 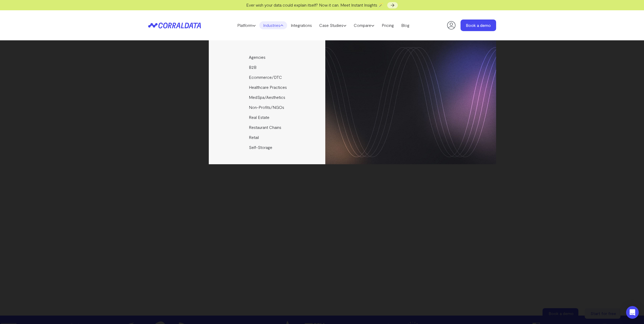 What do you see at coordinates (315, 5) in the screenshot?
I see `span: Ever wish your data could explain itself? Now it can. Meet Instant Insights 🪄` at bounding box center [315, 5].